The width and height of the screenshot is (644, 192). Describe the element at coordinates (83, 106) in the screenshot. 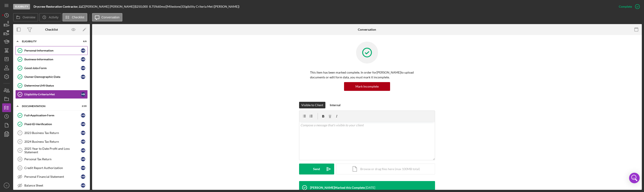

I see `div: 2 / 20` at that location.